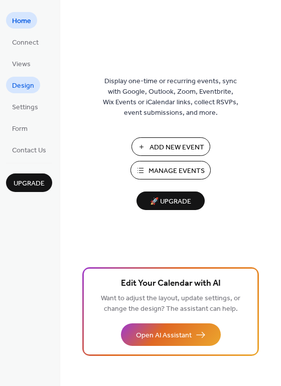 The height and width of the screenshot is (386, 281). Describe the element at coordinates (171, 335) in the screenshot. I see `button: Open AI Assistant` at that location.